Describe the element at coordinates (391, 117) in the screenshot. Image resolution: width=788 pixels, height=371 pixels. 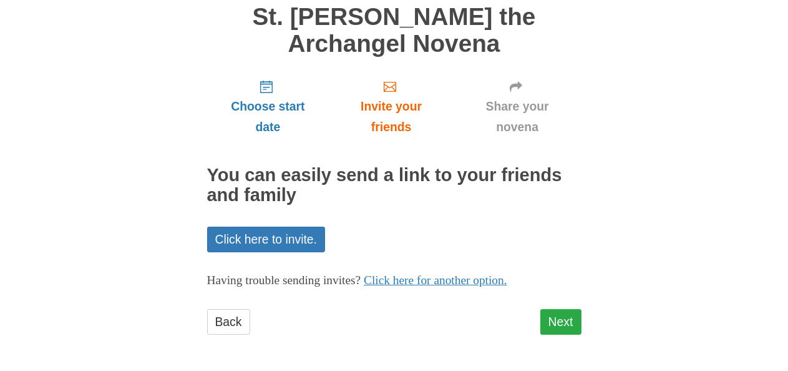
I see `span: Invite your friends` at that location.